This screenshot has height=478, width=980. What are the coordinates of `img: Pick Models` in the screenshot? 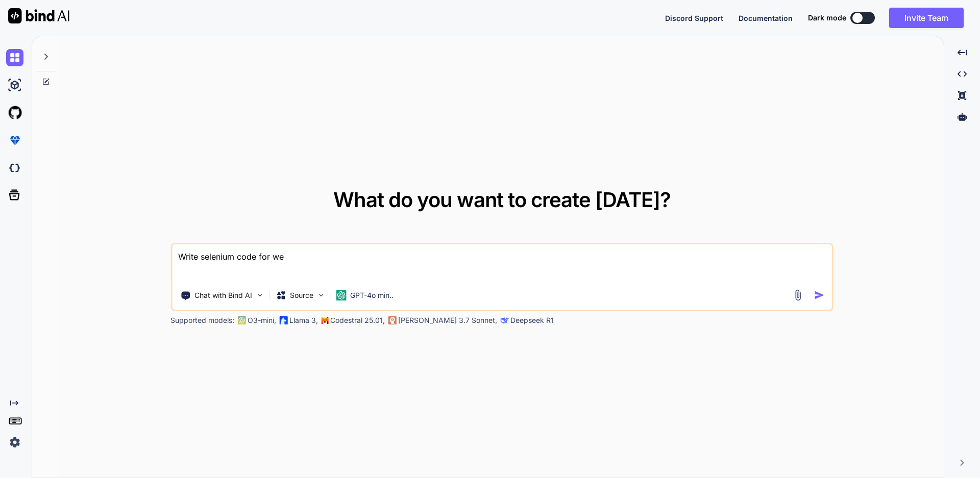 It's located at (320, 295).